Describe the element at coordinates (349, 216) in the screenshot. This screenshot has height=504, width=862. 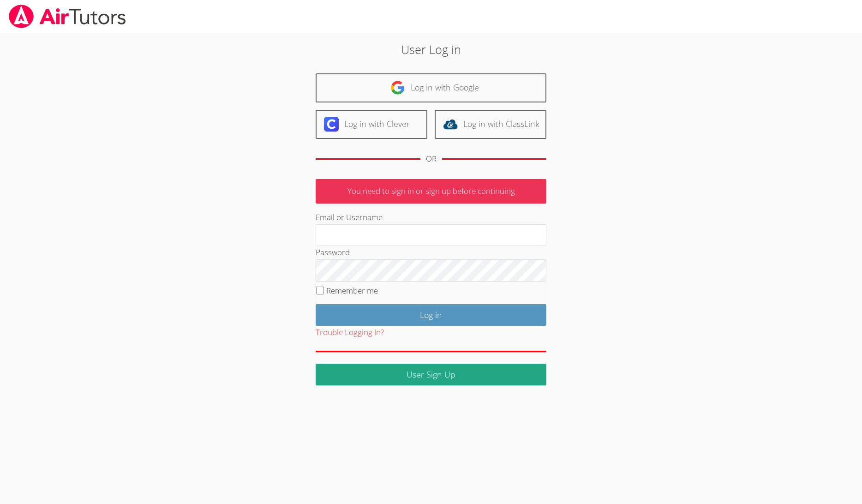
I see `label: Email or Username` at that location.